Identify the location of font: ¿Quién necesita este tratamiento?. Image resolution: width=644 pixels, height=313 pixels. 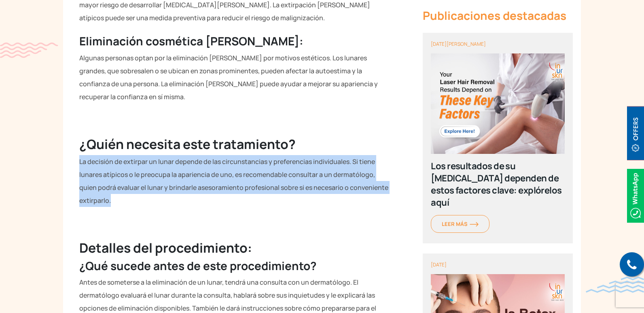
(187, 144).